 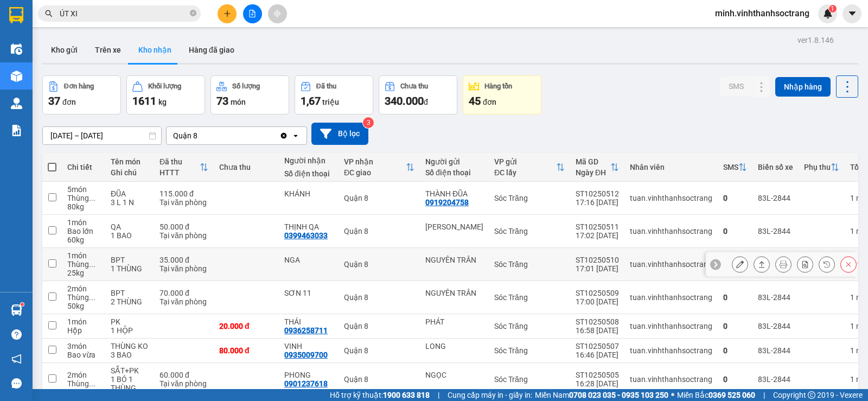 What do you see at coordinates (184, 193) in the screenshot?
I see `div: 115.000 đ` at bounding box center [184, 193].